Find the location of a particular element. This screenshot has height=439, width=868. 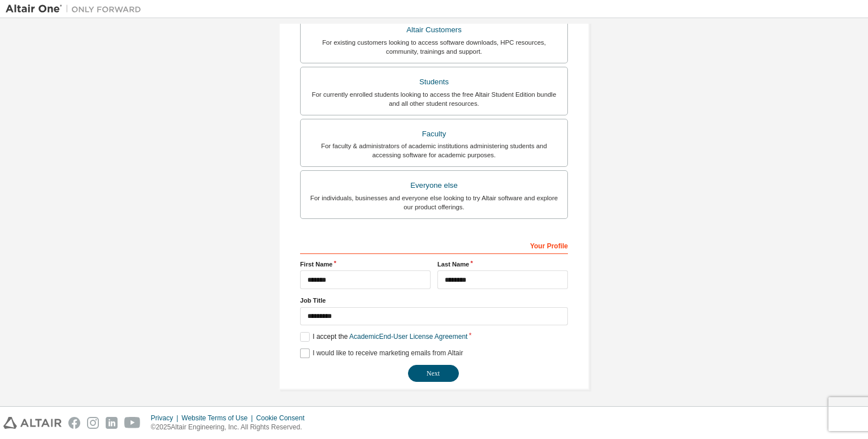

div: For currently enrolled students looking to access the free Altair Student Edition bundle and all ... is located at coordinates (434, 99).